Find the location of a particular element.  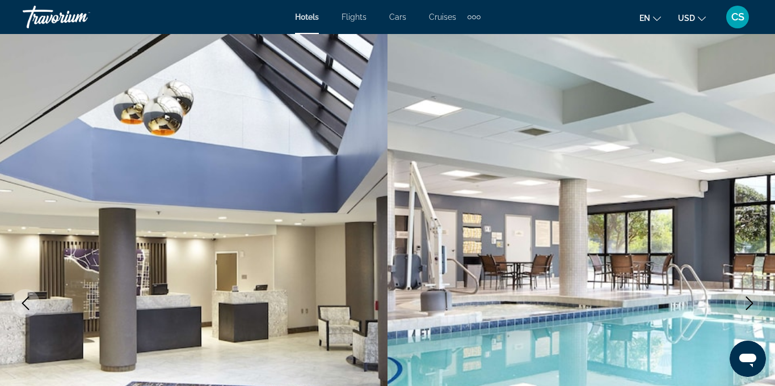

span: USD is located at coordinates (687, 18).